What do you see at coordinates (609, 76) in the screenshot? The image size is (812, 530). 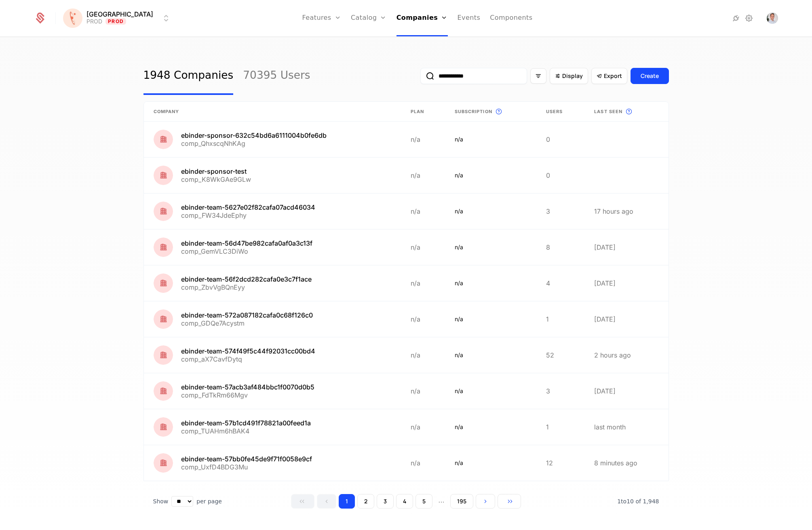 I see `button: Export` at bounding box center [609, 76].